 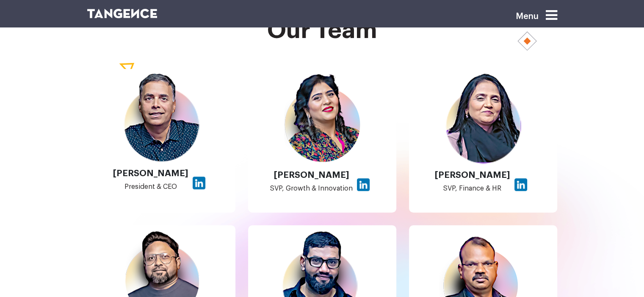 I want to click on img: Ruchi.png, so click(x=322, y=119).